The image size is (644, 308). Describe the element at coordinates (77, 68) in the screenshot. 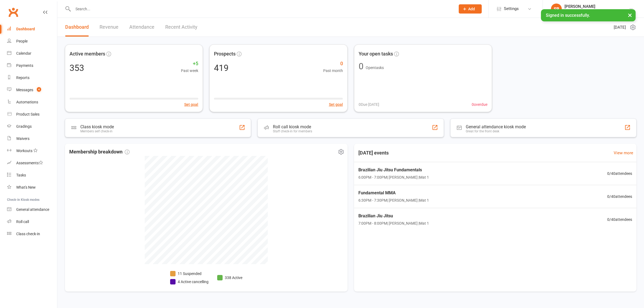

I see `div: 353` at that location.